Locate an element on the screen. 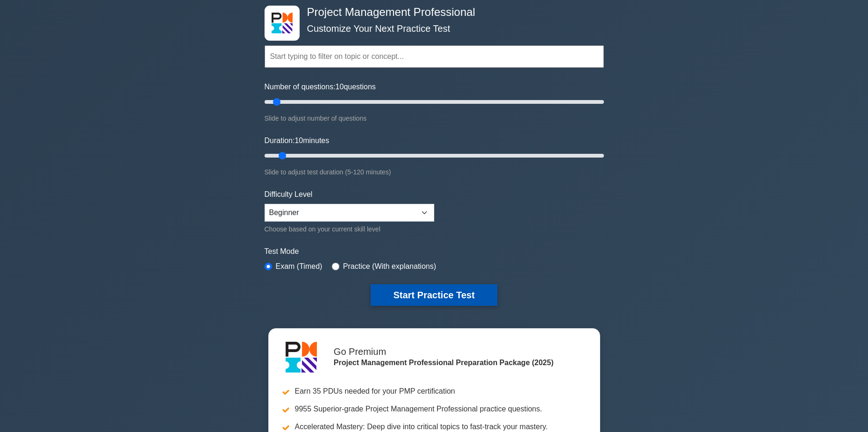 This screenshot has width=868, height=432. button: Start Practice Test is located at coordinates (434, 295).